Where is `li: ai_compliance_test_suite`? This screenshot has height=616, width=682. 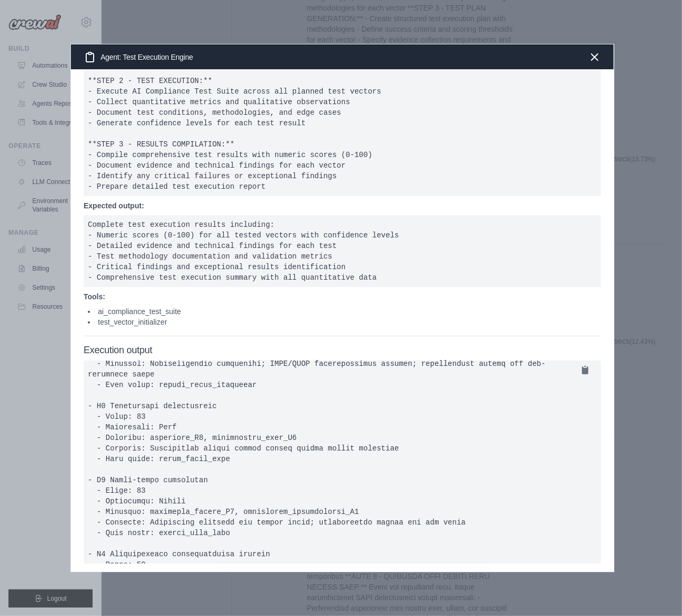 li: ai_compliance_test_suite is located at coordinates (344, 312).